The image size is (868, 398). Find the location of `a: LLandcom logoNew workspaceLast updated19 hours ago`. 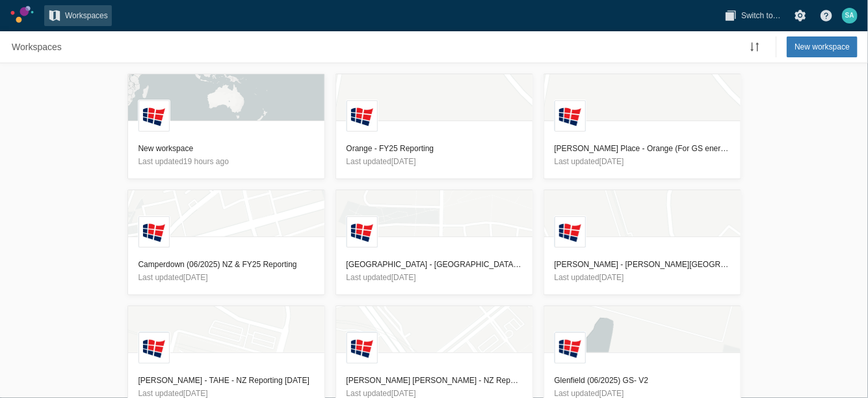

a: LLandcom logoNew workspaceLast updated19 hours ago is located at coordinates (226, 126).